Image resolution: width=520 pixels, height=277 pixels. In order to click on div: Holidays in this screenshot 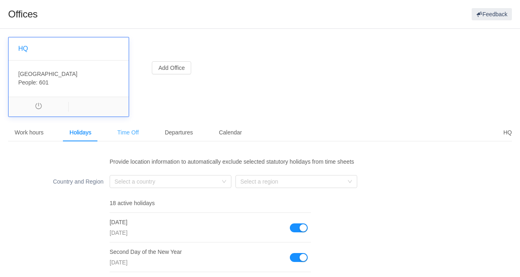, I will do `click(80, 132)`.